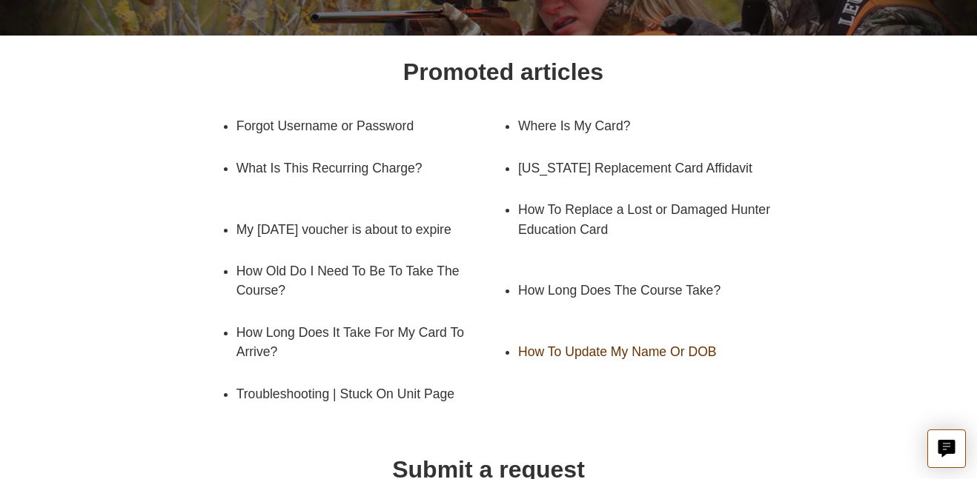  Describe the element at coordinates (640, 290) in the screenshot. I see `a: How Long Does The Course Take?` at that location.